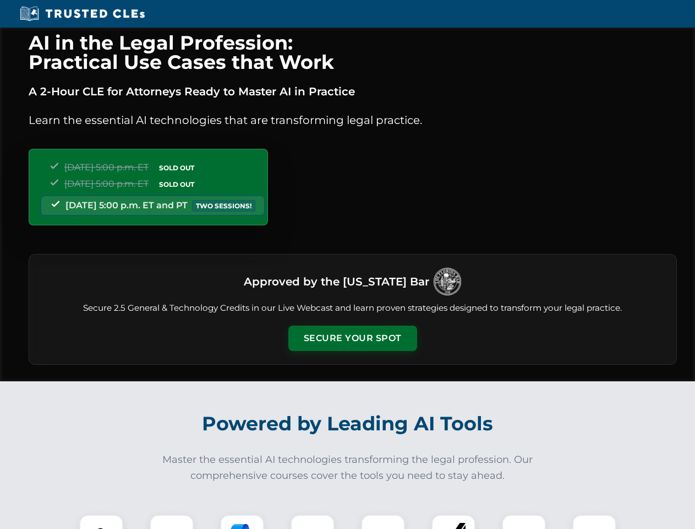 This screenshot has width=695, height=529. What do you see at coordinates (353, 120) in the screenshot?
I see `p: Learn the essential AI technologies that are transforming legal practice.` at bounding box center [353, 120].